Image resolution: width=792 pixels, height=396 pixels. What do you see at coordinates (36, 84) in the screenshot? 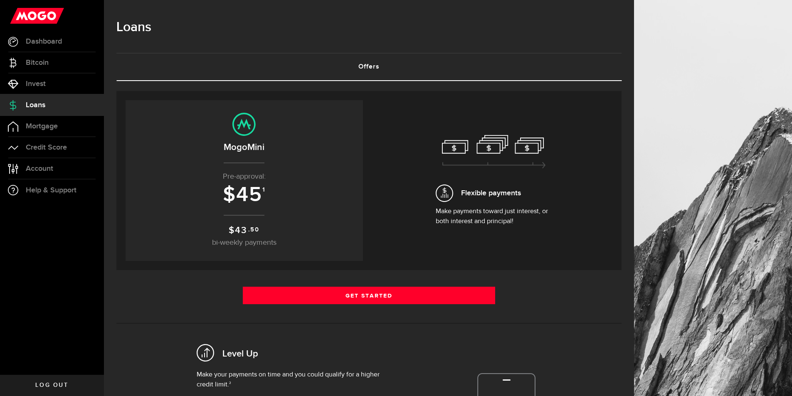
I see `span: Invest` at bounding box center [36, 84].